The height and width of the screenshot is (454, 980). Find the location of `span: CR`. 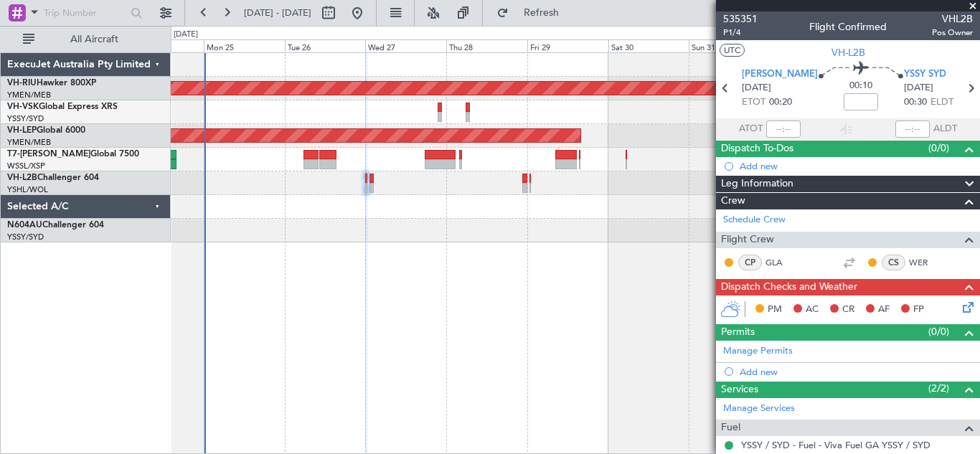

span: CR is located at coordinates (848, 310).